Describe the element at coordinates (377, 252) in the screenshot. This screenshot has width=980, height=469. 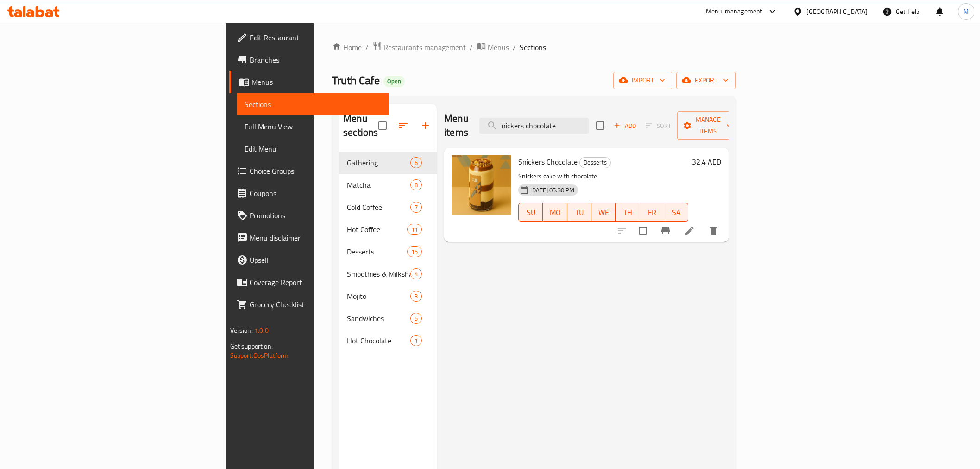
I see `span: Desserts` at that location.